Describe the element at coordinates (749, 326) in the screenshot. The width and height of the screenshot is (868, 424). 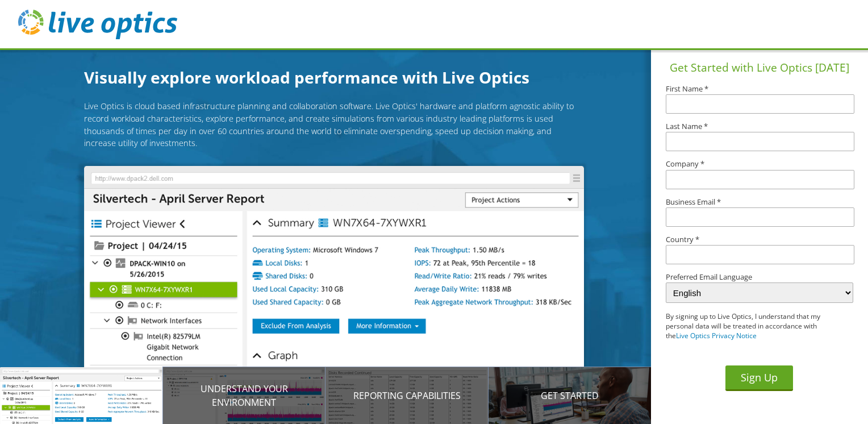
I see `p: By signing up to Live Optics, I understand that my personal data will be treated in accordance wi...` at that location.